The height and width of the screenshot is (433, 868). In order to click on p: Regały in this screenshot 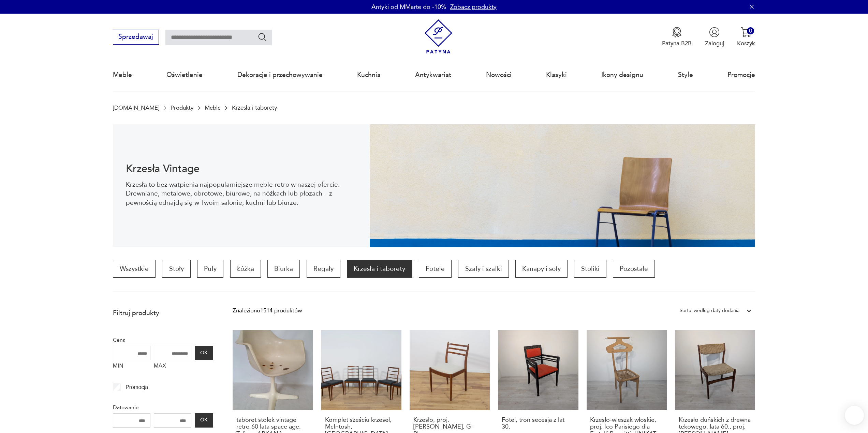, I will do `click(323, 269)`.